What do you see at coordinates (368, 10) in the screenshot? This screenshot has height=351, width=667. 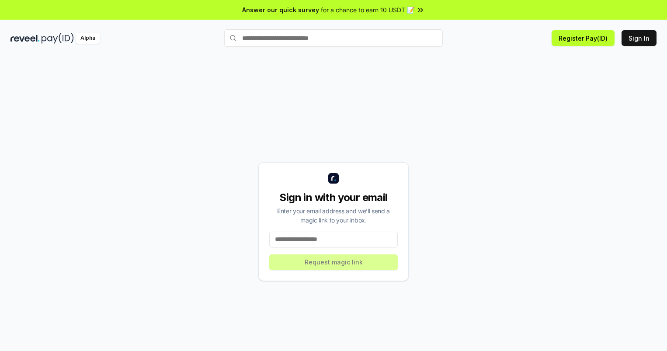 I see `span: for a chance to earn 10 USDT 📝` at bounding box center [368, 10].